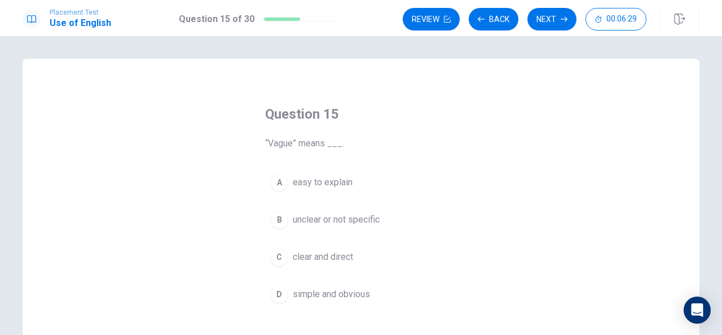  I want to click on div: C, so click(279, 257).